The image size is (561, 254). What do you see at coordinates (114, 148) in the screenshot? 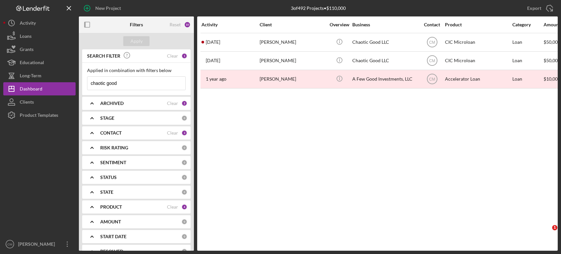
I see `b: RISK RATING` at bounding box center [114, 148].